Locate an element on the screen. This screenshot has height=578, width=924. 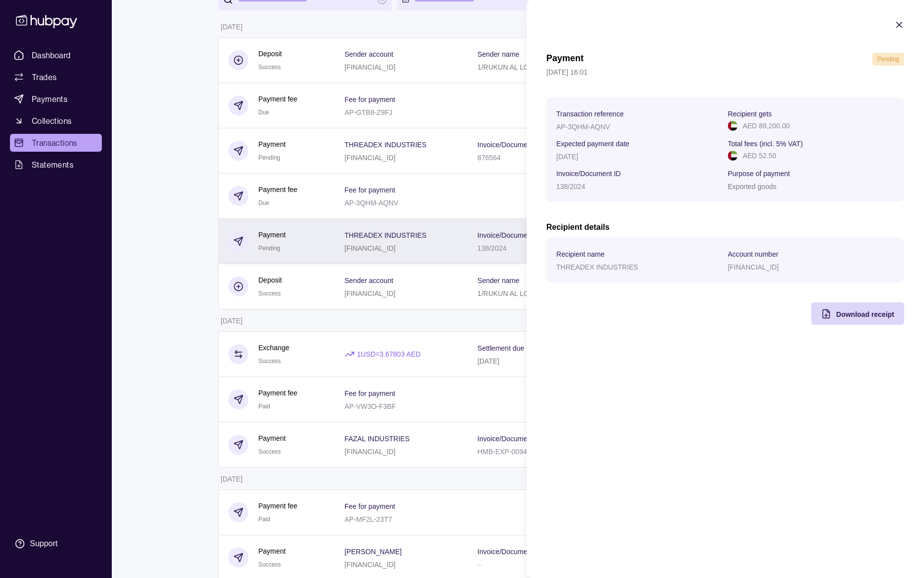
p: Total fees (incl. 5% VAT) is located at coordinates (765, 144).